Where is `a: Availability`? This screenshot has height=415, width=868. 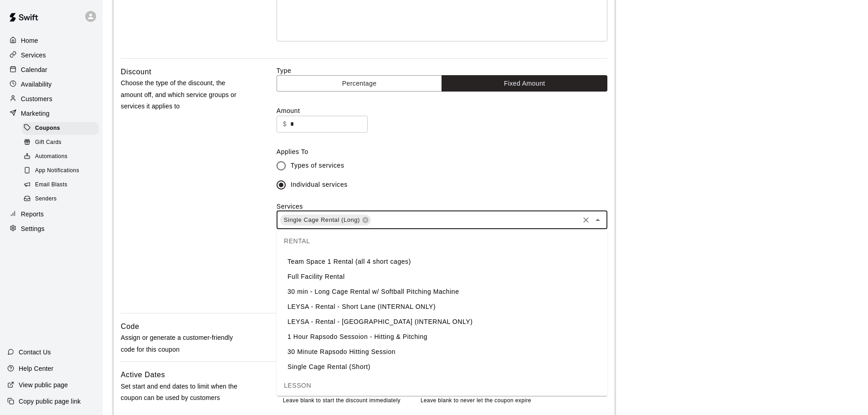
a: Availability is located at coordinates (51, 84).